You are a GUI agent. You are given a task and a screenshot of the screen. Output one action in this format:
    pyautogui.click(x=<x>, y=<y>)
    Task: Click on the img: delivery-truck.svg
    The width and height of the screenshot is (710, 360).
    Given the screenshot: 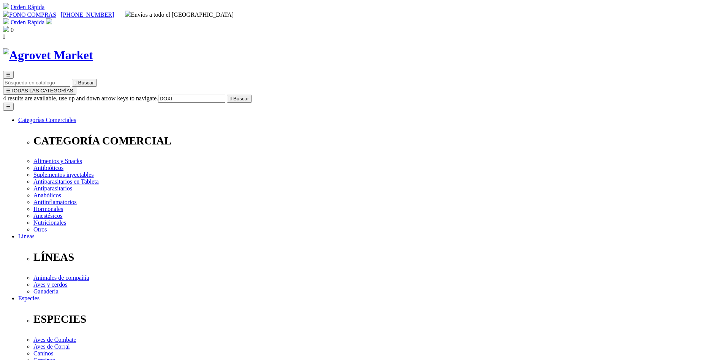 What is the action you would take?
    pyautogui.click(x=128, y=14)
    